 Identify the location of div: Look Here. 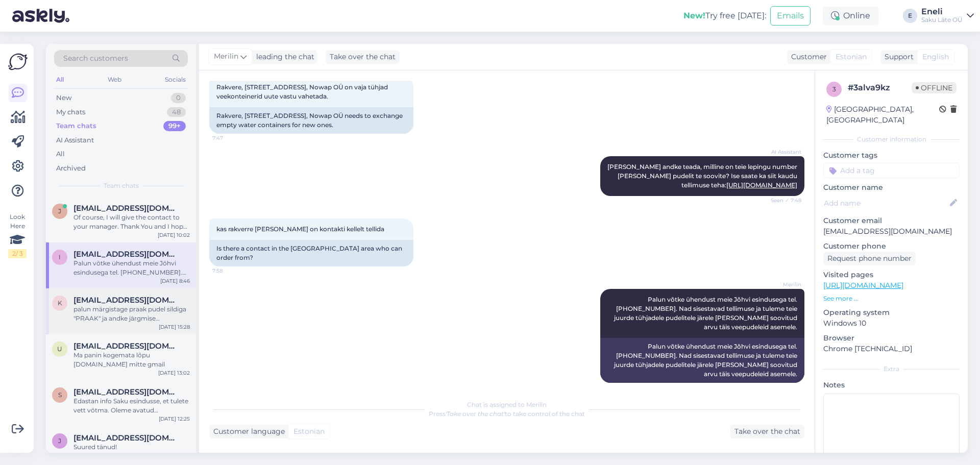
(18, 235).